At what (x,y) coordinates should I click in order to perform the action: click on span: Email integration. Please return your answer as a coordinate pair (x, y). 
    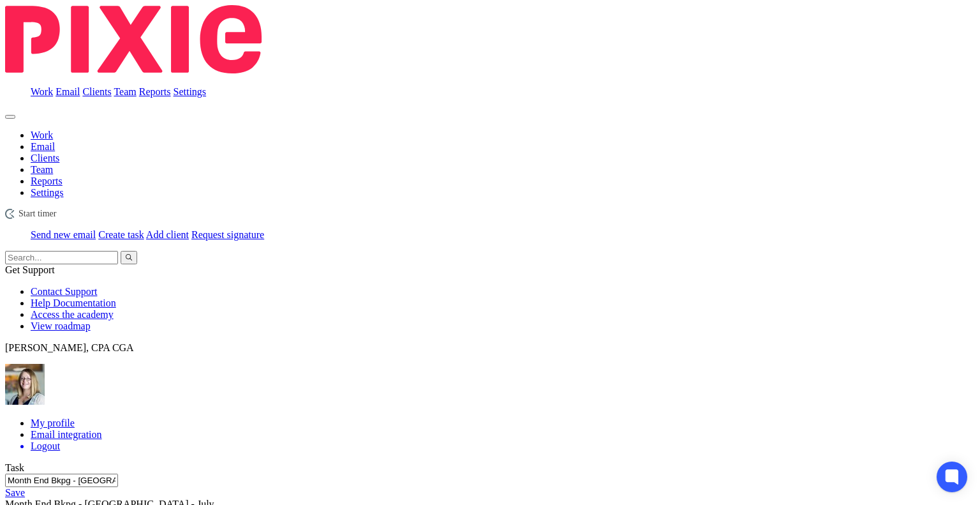
    Looking at the image, I should click on (66, 434).